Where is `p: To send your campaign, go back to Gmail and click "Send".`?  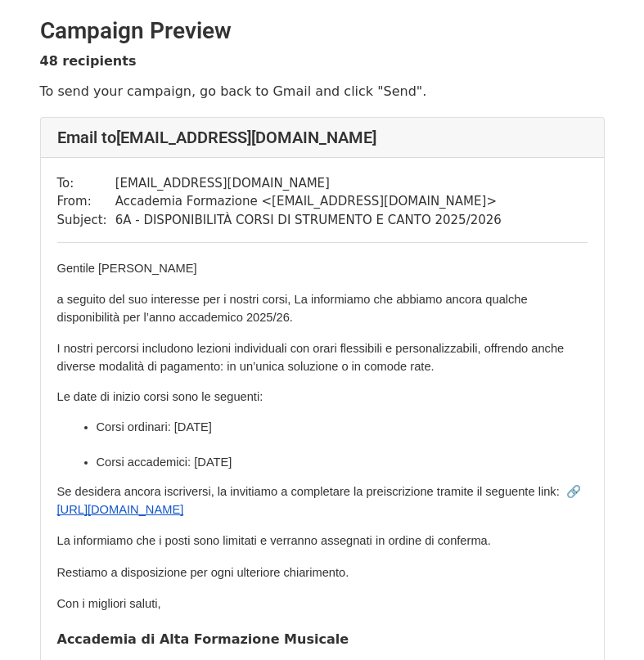
p: To send your campaign, go back to Gmail and click "Send". is located at coordinates (322, 91).